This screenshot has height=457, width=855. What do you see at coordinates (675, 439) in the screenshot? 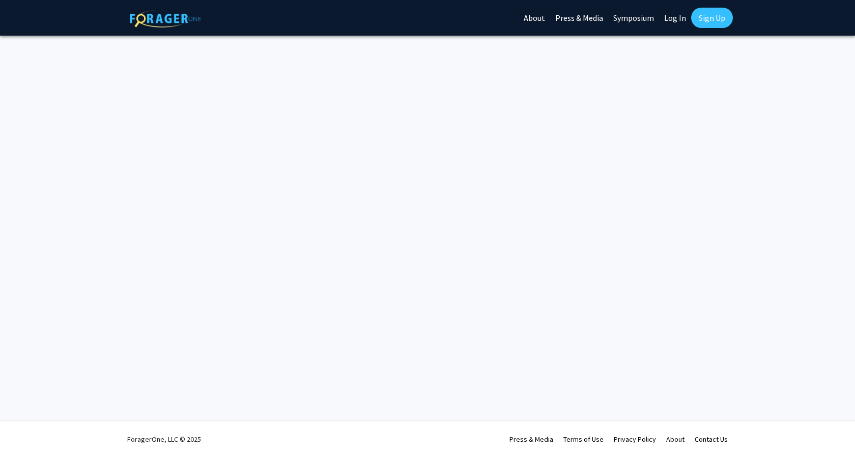
I see `a: About` at bounding box center [675, 439].